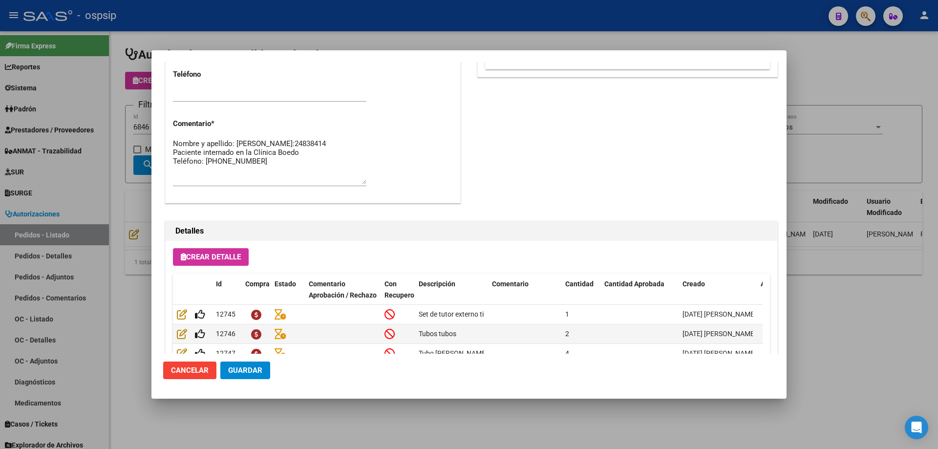 This screenshot has width=938, height=449. I want to click on span: 12747, so click(226, 353).